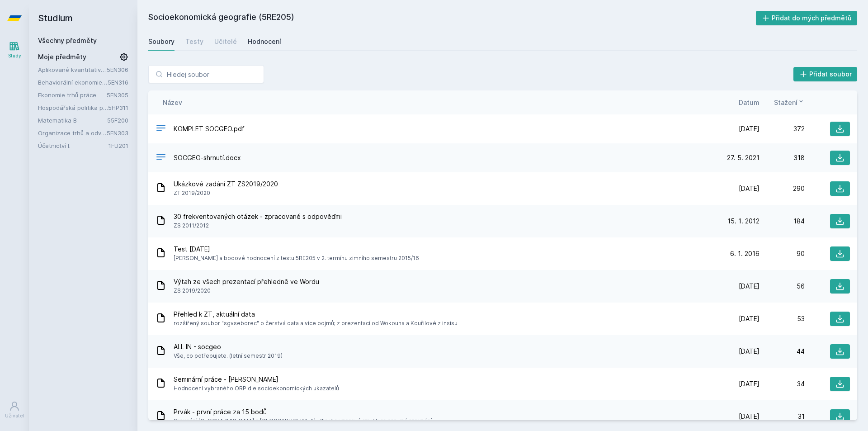 The width and height of the screenshot is (868, 431). Describe the element at coordinates (161, 158) in the screenshot. I see `div: DOCX` at that location.